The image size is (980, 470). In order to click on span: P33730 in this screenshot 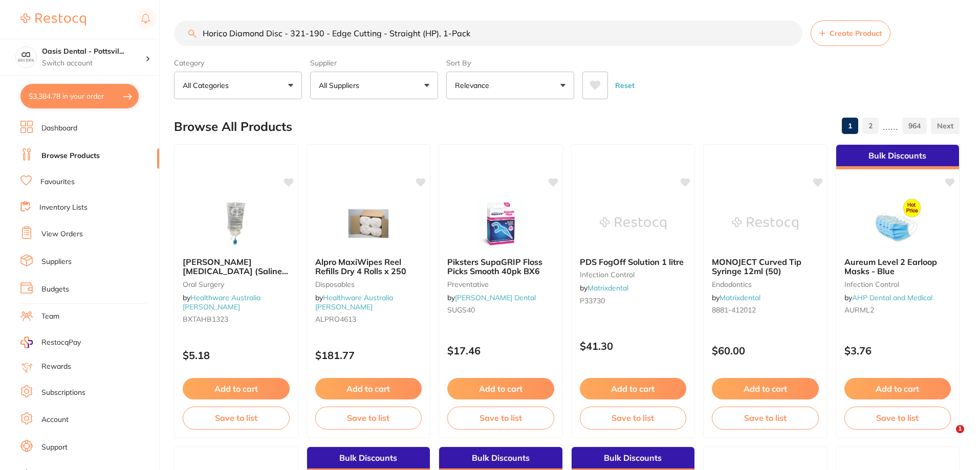, I will do `click(592, 301)`.